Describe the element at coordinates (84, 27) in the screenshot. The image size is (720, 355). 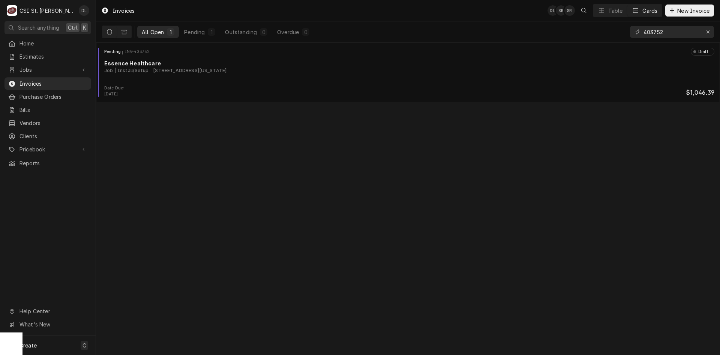
I see `span: K` at that location.